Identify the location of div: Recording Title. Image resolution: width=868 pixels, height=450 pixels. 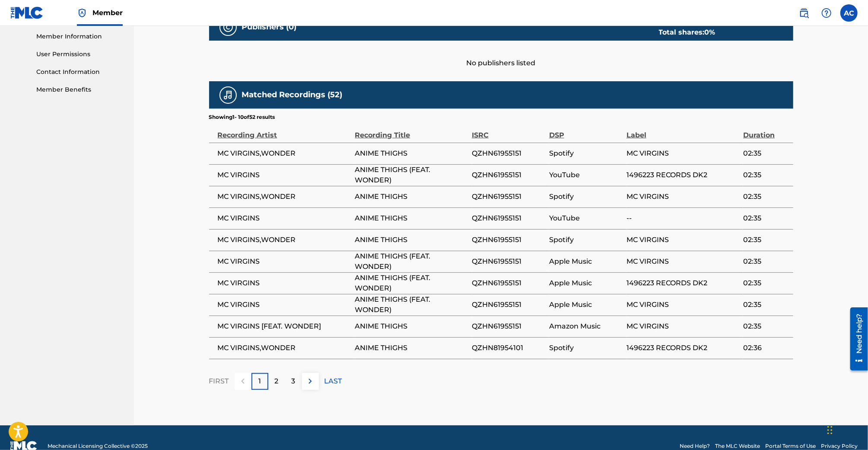
(411, 131).